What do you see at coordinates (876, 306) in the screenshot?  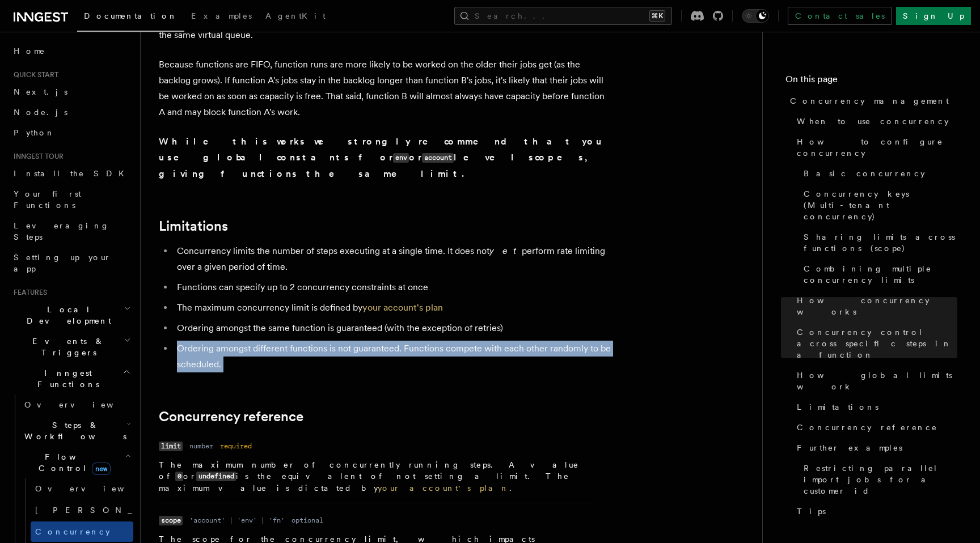 I see `span: How concurrency works` at bounding box center [876, 306].